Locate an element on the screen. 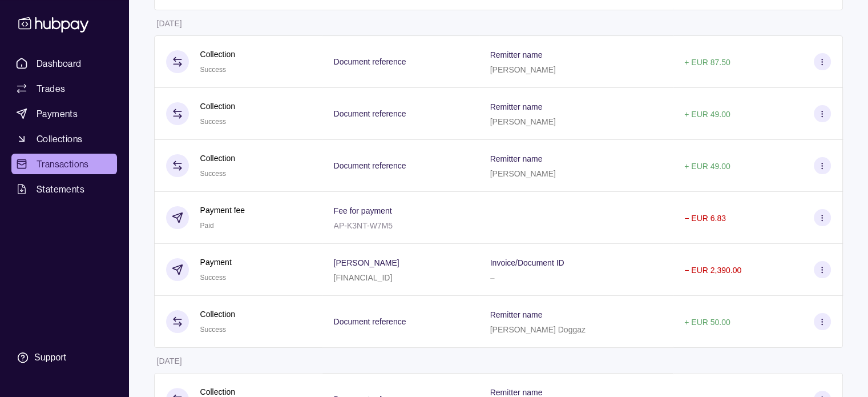 This screenshot has height=397, width=868. span: Statements is located at coordinates (60, 189).